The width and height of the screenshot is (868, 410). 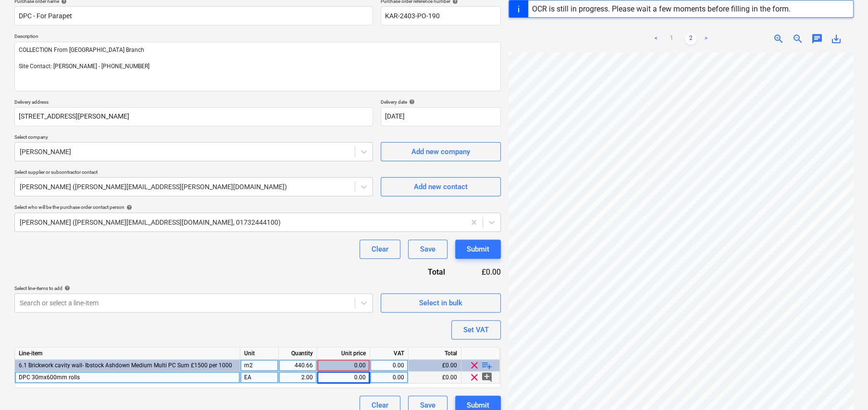 I want to click on div: Delivery date, so click(x=441, y=102).